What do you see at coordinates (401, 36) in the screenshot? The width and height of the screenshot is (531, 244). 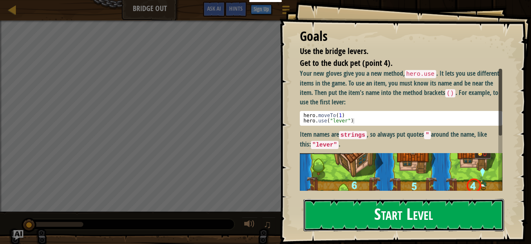 I see `div: Goals` at bounding box center [401, 36].